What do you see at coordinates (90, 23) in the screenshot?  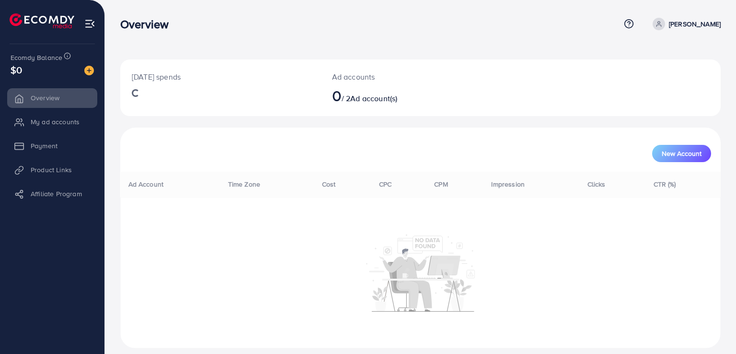 I see `img: menu` at bounding box center [90, 23].